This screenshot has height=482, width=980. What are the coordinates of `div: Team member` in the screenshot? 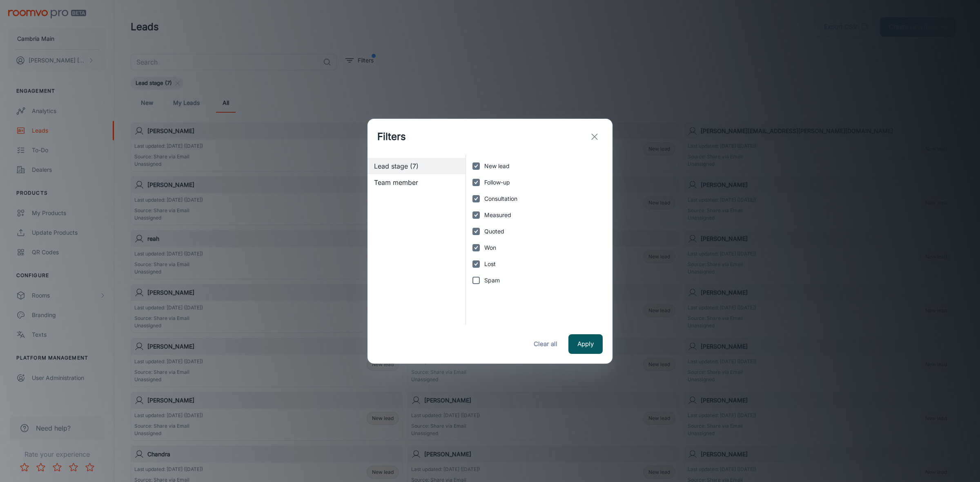 It's located at (416, 182).